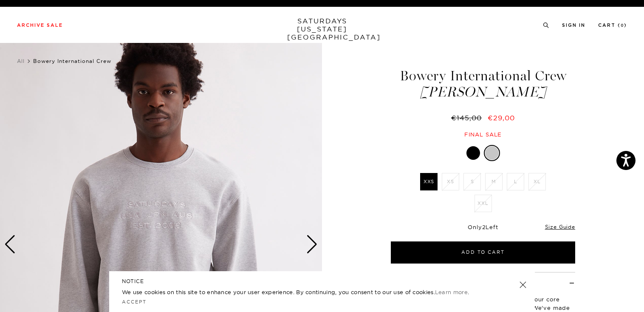 The width and height of the screenshot is (644, 312). I want to click on button: Add to Cart, so click(483, 253).